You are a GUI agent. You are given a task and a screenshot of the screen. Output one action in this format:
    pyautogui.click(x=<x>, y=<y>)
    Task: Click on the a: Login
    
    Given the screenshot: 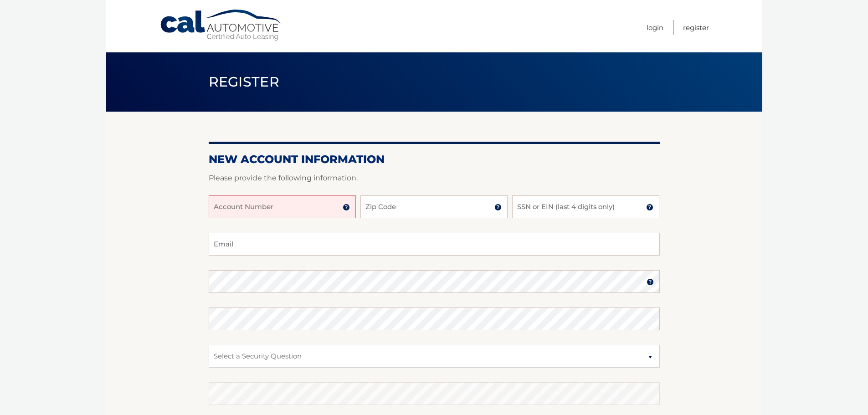 What is the action you would take?
    pyautogui.click(x=655, y=27)
    